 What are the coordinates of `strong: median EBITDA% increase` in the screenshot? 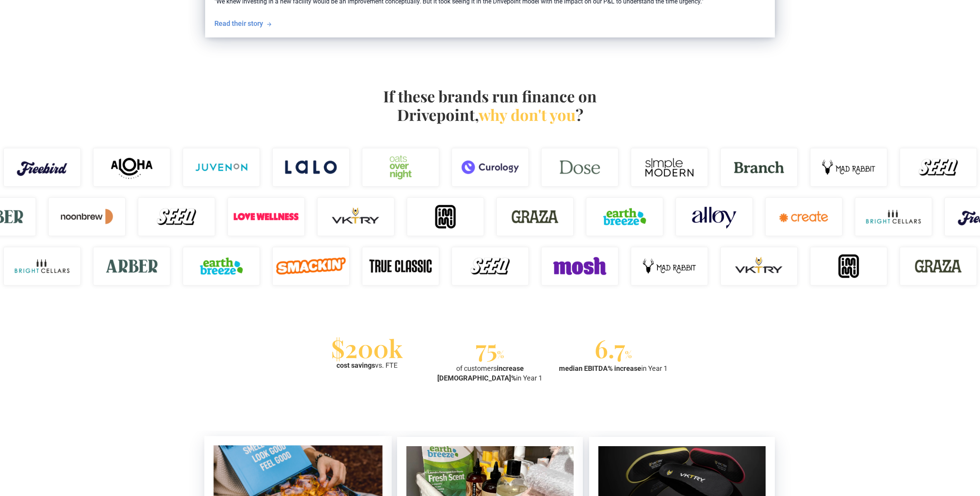 It's located at (600, 369).